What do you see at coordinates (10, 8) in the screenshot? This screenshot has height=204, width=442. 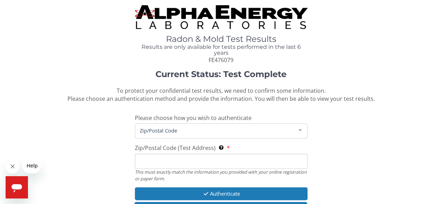 I see `span: Help` at bounding box center [10, 8].